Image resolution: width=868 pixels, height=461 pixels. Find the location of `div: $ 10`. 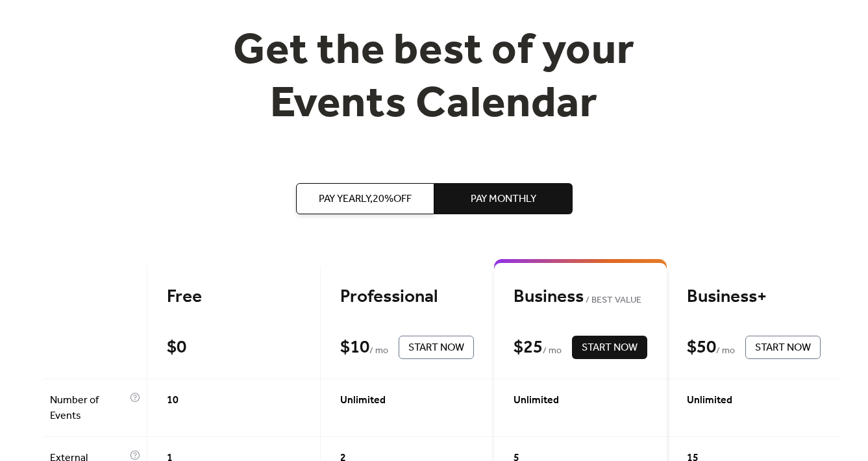

div: $ 10 is located at coordinates (354, 347).